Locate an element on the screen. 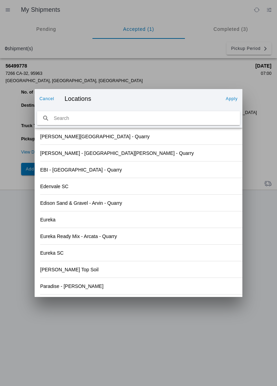  ion-button: Cancel is located at coordinates (47, 99).